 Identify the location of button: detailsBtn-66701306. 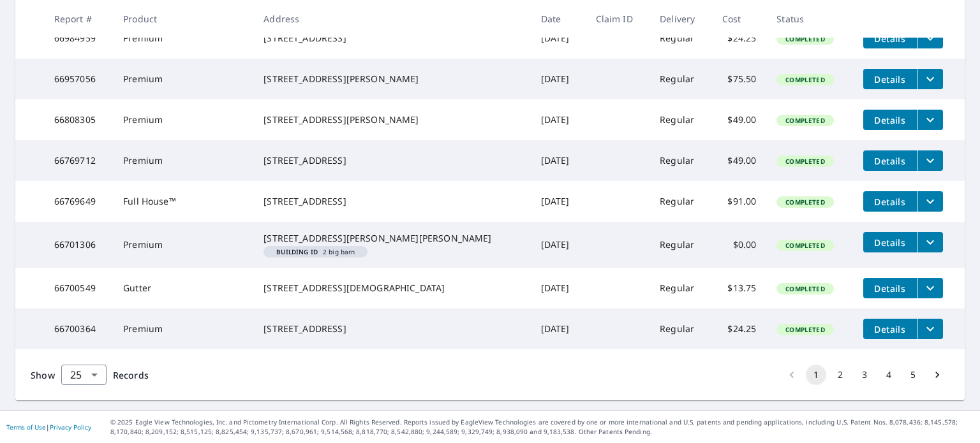
(890, 242).